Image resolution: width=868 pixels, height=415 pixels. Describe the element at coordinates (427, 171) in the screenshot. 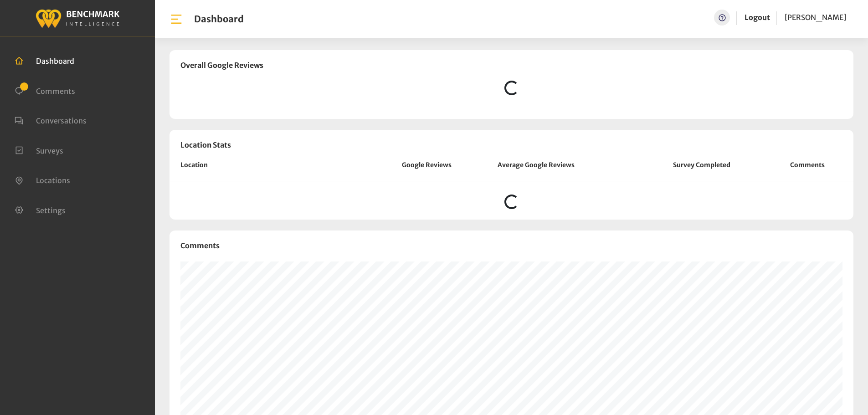

I see `th: Google Reviews` at that location.